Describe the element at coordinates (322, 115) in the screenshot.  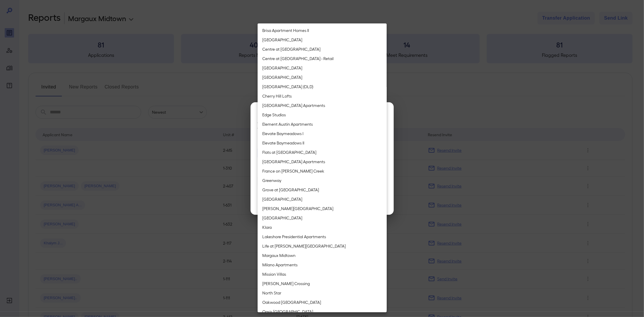
I see `li: Edge Studios` at that location.